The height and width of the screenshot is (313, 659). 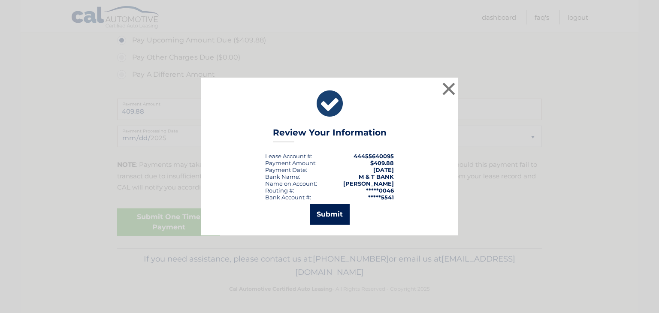 What do you see at coordinates (382, 163) in the screenshot?
I see `span: $409.88` at bounding box center [382, 163].